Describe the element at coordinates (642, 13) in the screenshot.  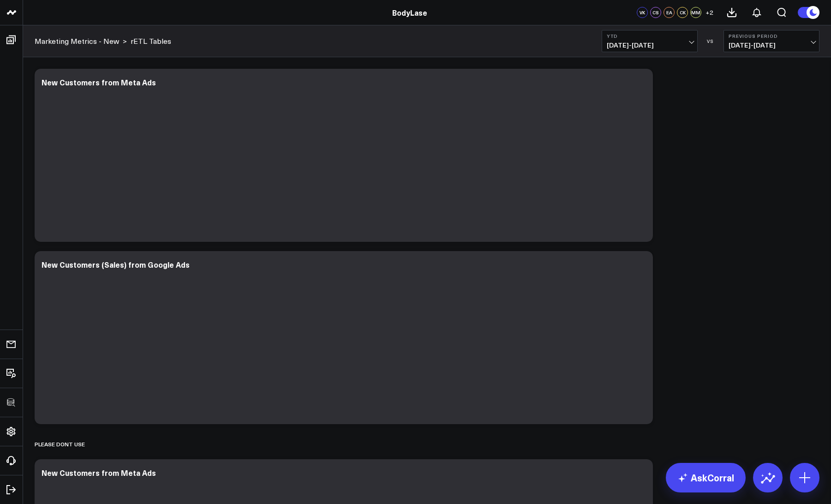
I see `div: VK` at that location.